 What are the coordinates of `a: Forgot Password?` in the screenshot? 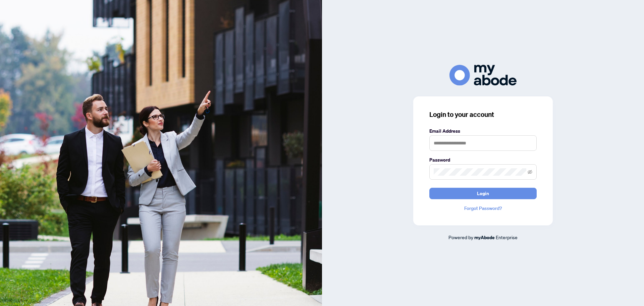 It's located at (483, 208).